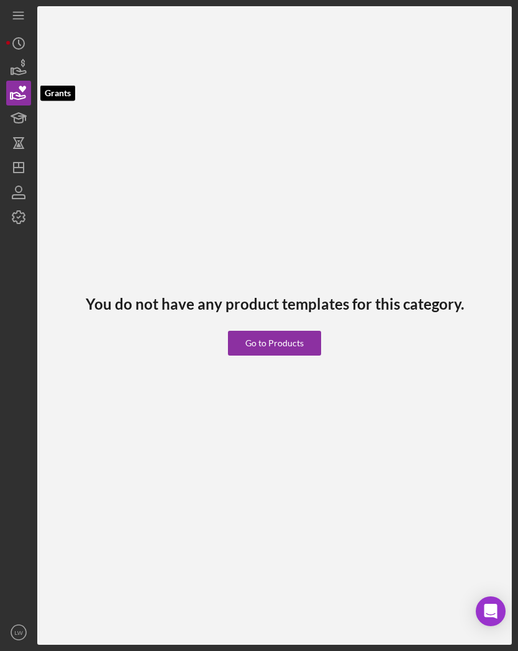 Image resolution: width=518 pixels, height=651 pixels. What do you see at coordinates (274, 304) in the screenshot?
I see `h3: You do not have any product templates for this category.` at bounding box center [274, 304].